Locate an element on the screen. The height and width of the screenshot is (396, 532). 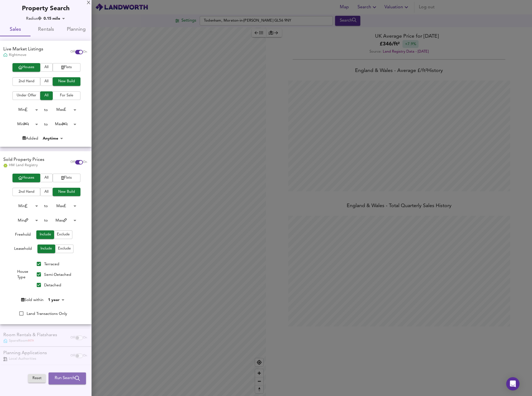
span: Semi-Detached is located at coordinates (58, 275).